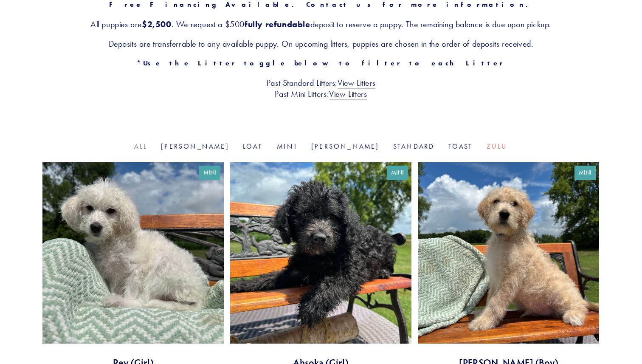  Describe the element at coordinates (157, 24) in the screenshot. I see `strong: $2,500` at that location.